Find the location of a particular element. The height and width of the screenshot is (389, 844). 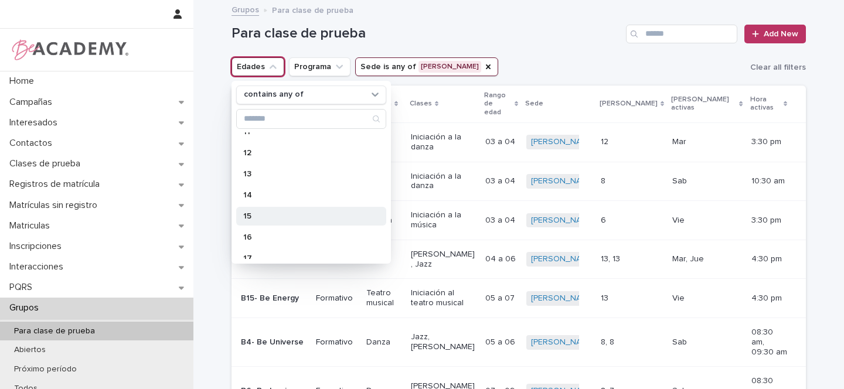

button: Sede is located at coordinates (427, 67).